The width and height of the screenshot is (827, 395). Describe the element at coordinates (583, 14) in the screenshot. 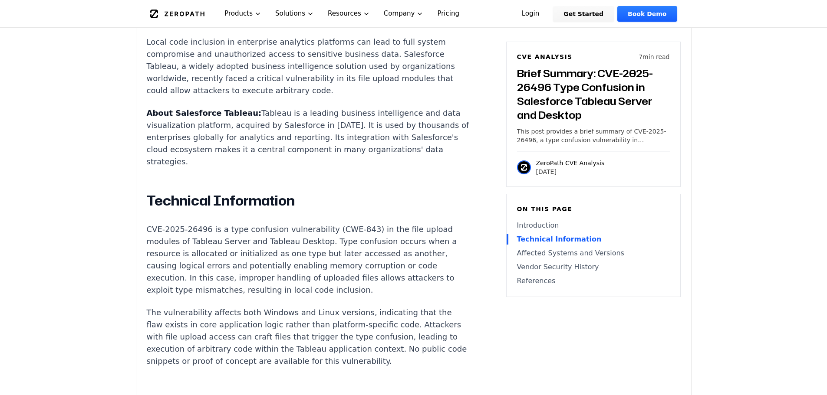

I see `a: Get Started` at that location.